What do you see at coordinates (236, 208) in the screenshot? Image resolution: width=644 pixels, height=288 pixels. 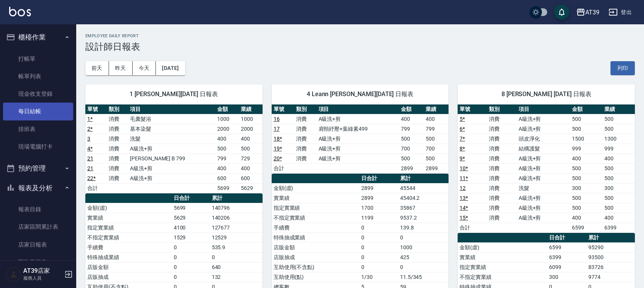 I see `td: 140796` at bounding box center [236, 208].